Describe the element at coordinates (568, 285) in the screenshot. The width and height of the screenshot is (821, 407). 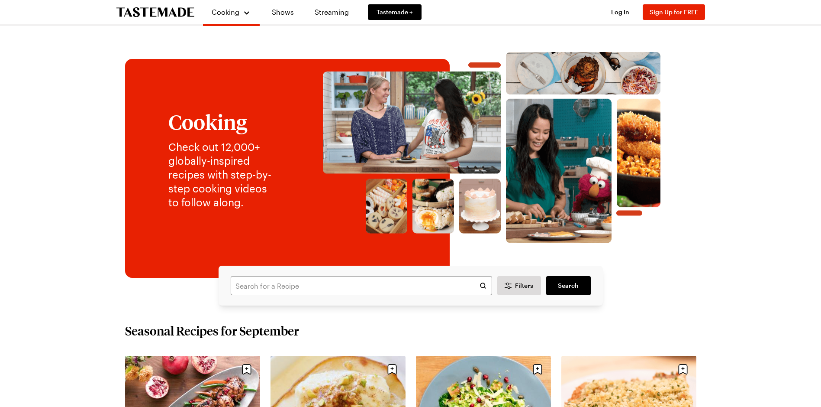
I see `a: filters` at that location.